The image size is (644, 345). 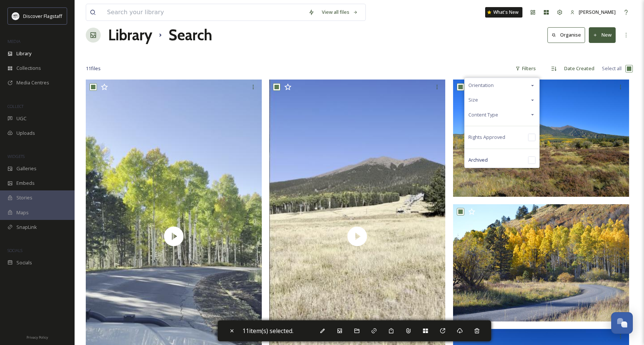 What do you see at coordinates (25, 183) in the screenshot?
I see `span: Embeds` at bounding box center [25, 183].